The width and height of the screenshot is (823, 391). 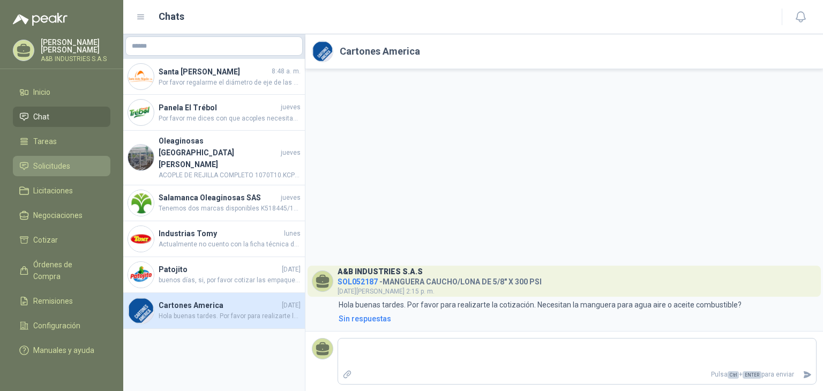 I want to click on span: Licitaciones, so click(x=53, y=191).